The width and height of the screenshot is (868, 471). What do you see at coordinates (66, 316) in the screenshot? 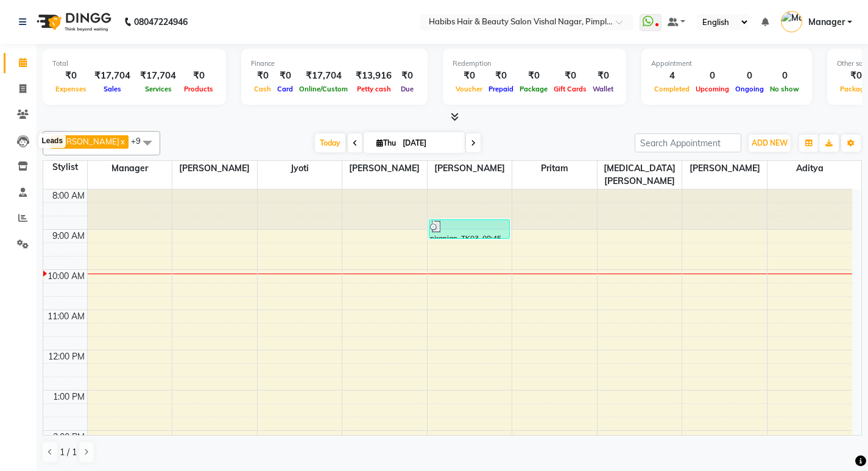
I see `div: 11:00 AM` at bounding box center [66, 316].